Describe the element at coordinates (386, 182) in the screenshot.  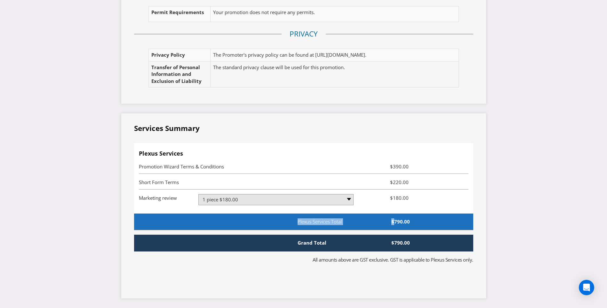
I see `span: $220.00` at that location.